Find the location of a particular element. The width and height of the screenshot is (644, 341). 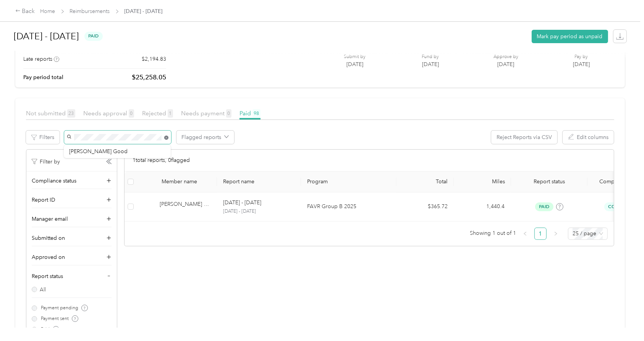

button: Filters is located at coordinates (43, 137).